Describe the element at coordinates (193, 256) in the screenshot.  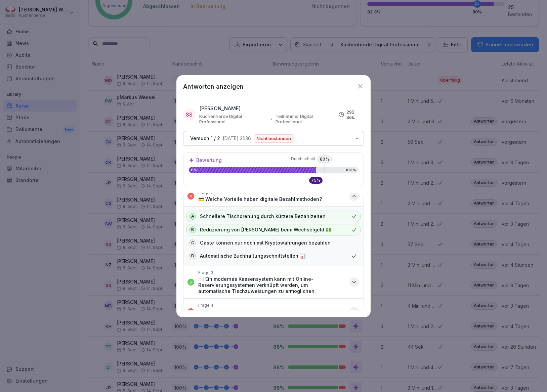
I see `p: D` at that location.